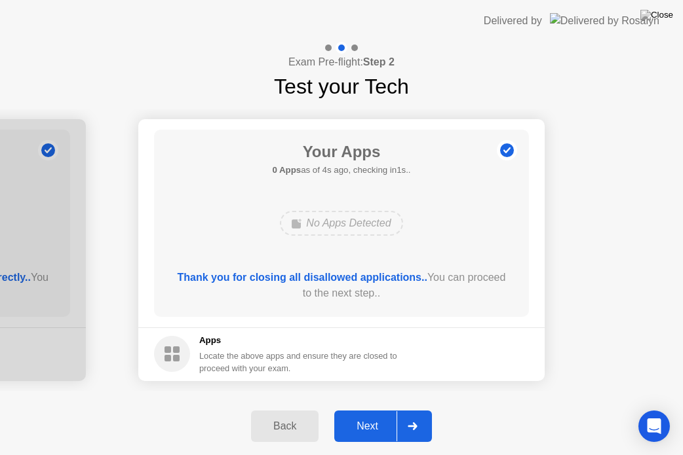 This screenshot has width=683, height=455. I want to click on div: Back, so click(284, 426).